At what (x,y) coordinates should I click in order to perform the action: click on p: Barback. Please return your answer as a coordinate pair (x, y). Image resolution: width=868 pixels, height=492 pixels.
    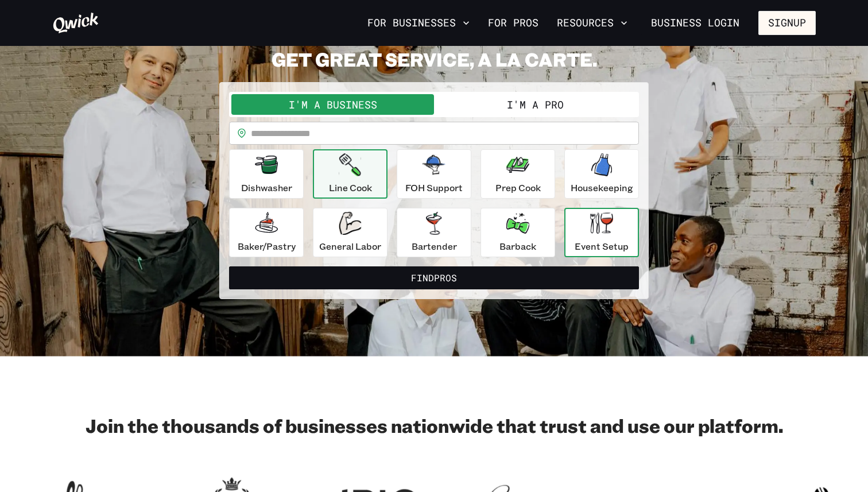
    Looking at the image, I should click on (518, 246).